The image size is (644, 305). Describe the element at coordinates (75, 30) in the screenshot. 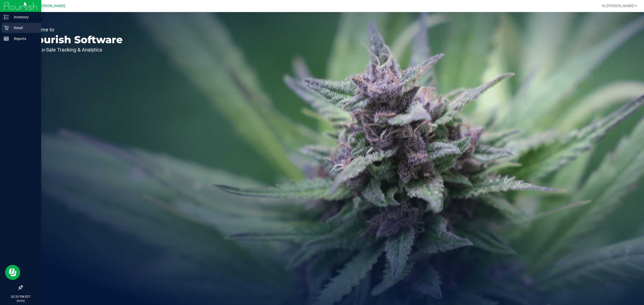

I see `p: Welcome to` at that location.